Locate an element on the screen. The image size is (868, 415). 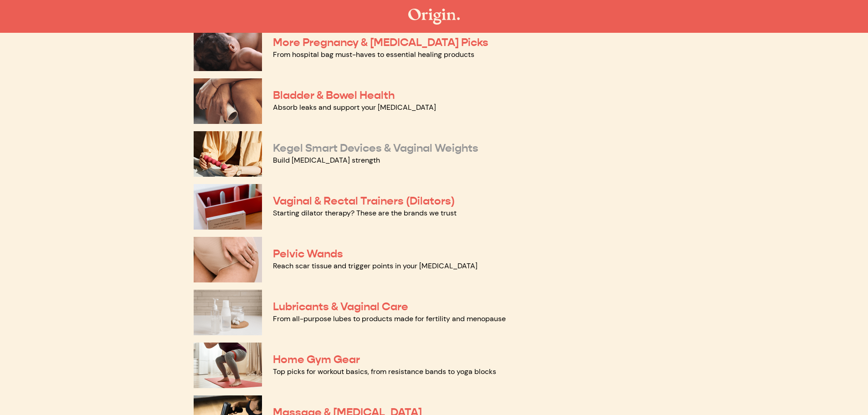
img: More Pregnancy & Postpartum Picks is located at coordinates (228, 48).